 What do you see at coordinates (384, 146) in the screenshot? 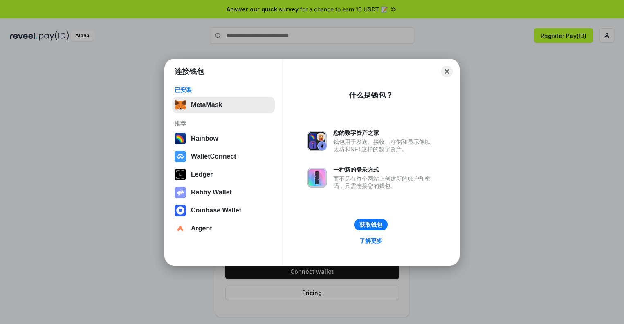
I see `div: 钱包用于发送、接收、存储和显示像以太坊和NFT这样的数字资产。` at bounding box center [384, 146].